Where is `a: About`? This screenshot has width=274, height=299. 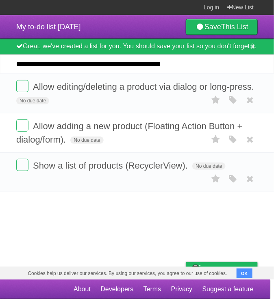
a: About is located at coordinates (82, 289).